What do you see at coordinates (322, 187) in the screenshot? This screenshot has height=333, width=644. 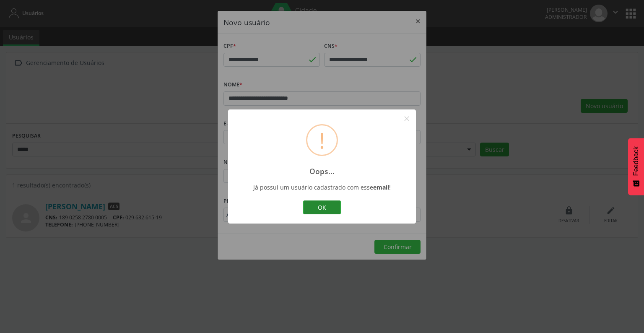 I see `div: Já possui um usuário cadastrado com esse !` at bounding box center [322, 187].